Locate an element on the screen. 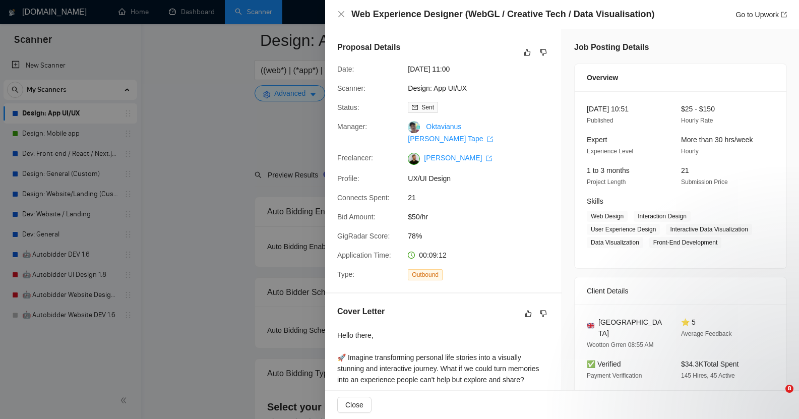  span: Hourly Rate is located at coordinates (697, 121).